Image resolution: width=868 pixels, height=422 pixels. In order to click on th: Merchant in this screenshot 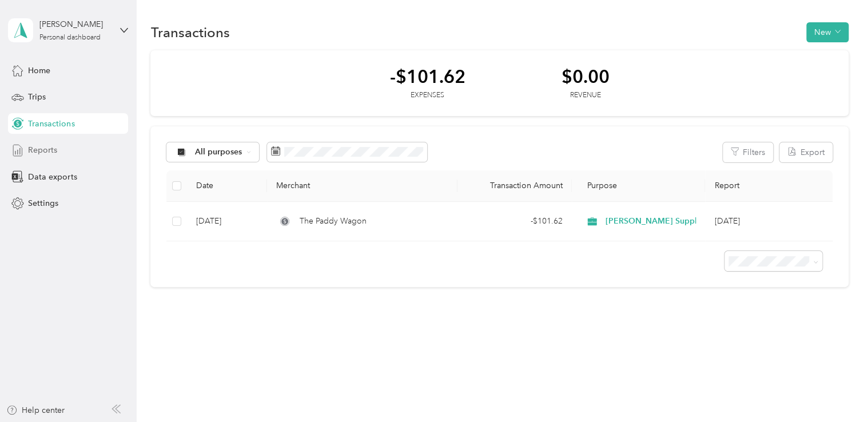, I will do `click(362, 186)`.